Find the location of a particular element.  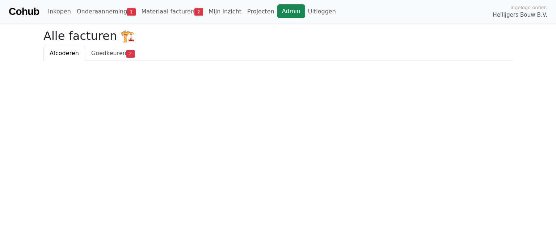

span: Heilijgers Bouw B.V. is located at coordinates (520, 15).